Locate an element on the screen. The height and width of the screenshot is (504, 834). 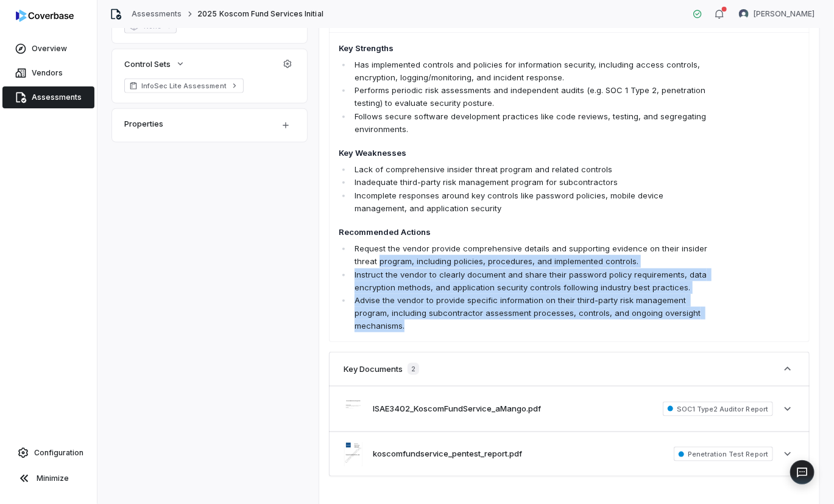
img: 7d40e3a9fdae4f9aa37ea73b2b2f0785.jpg is located at coordinates (353, 409).